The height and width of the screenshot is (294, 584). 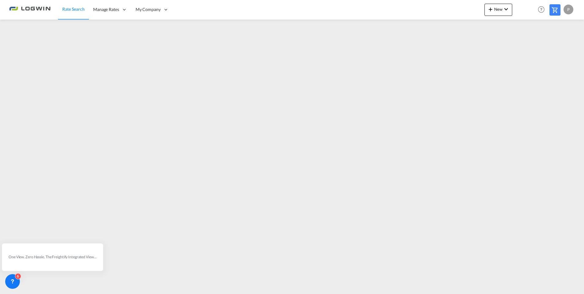 I want to click on img: 2761ae10d95411efa20a1f5e0282d2d7.png, so click(x=30, y=9).